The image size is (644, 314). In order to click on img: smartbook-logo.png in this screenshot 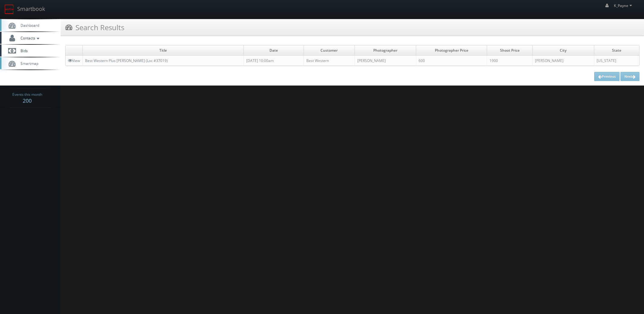, I will do `click(9, 9)`.